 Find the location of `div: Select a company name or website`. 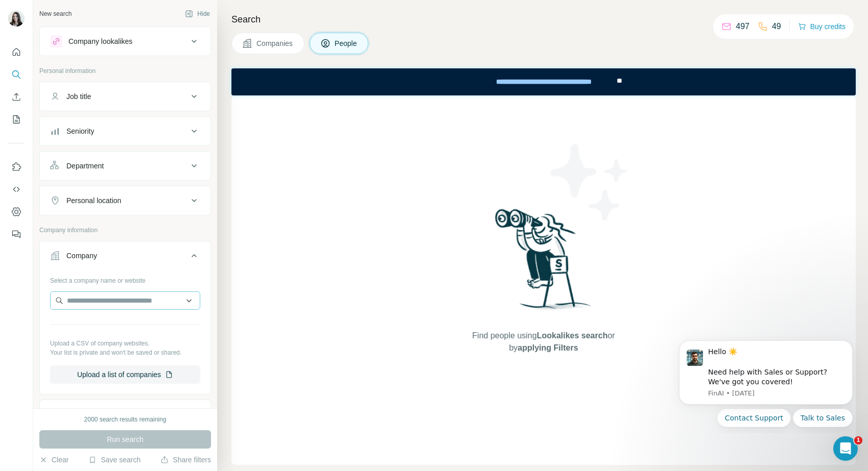

div: Select a company name or website is located at coordinates (125, 279).